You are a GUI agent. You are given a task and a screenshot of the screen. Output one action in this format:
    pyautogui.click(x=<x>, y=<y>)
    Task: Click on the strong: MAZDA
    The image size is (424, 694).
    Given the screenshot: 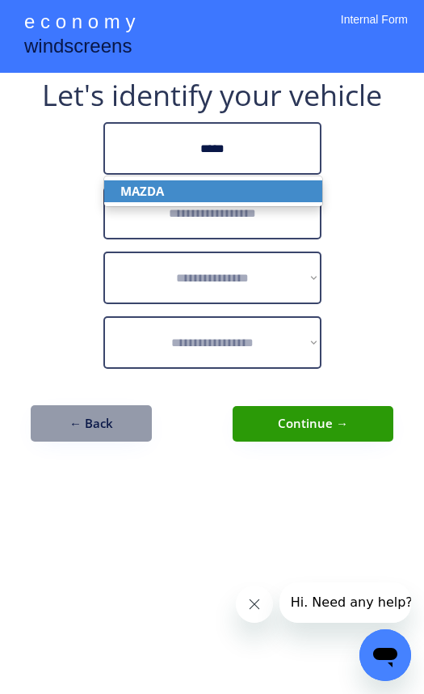 What is the action you would take?
    pyautogui.click(x=142, y=191)
    